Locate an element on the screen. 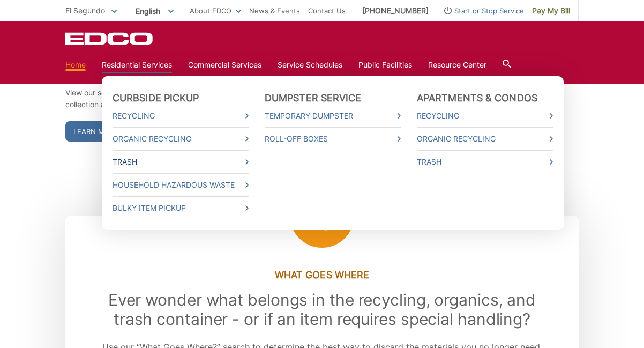 The image size is (644, 348). a: Temporary Dumpster is located at coordinates (333, 116).